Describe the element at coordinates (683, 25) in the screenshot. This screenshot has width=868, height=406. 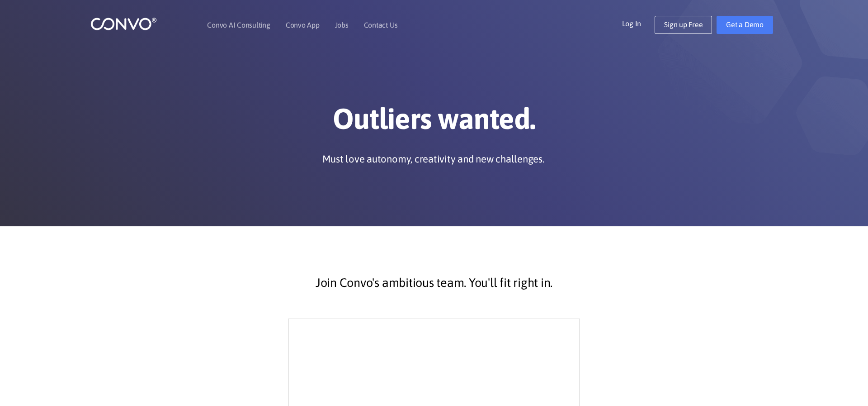
I see `a: Sign up Free` at that location.